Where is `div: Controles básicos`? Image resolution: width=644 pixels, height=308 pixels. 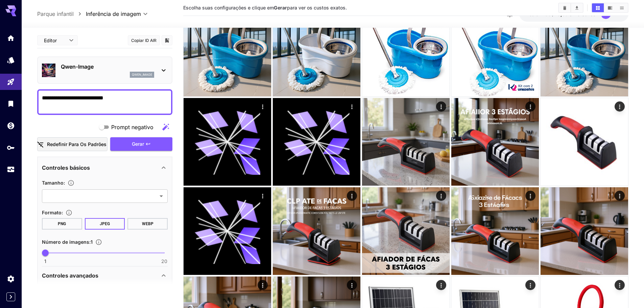 div: Controles básicos is located at coordinates (105, 168).